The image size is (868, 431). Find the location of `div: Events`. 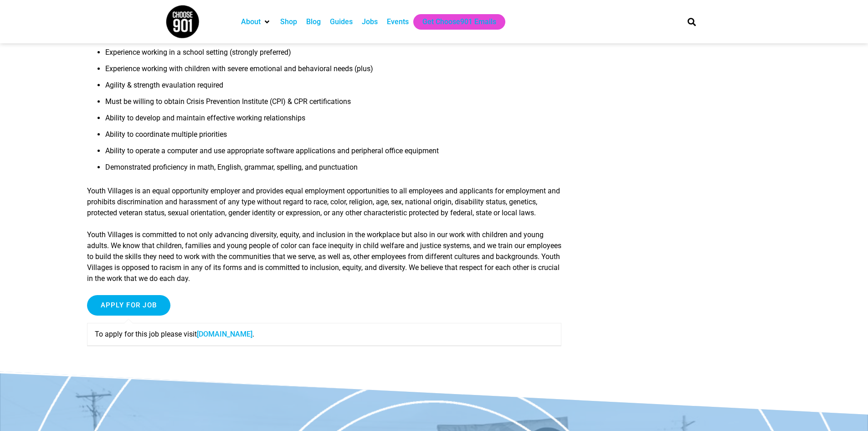

div: Events is located at coordinates (398, 22).